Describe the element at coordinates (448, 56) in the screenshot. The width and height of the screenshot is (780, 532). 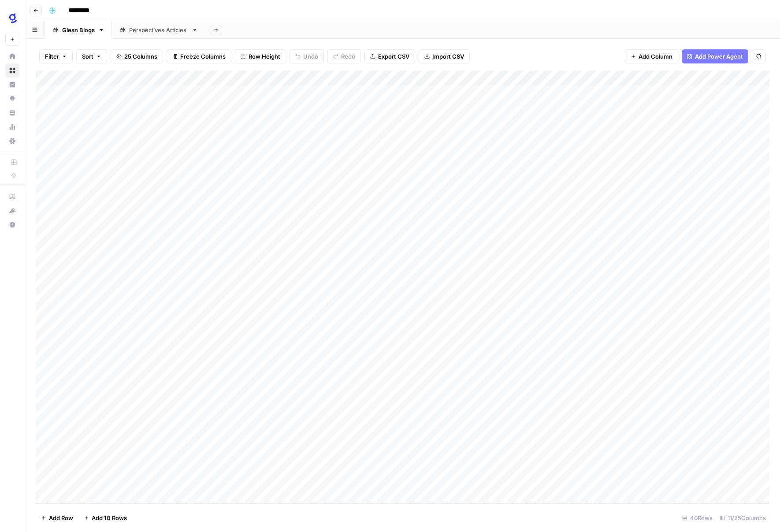
I see `span: Import CSV` at that location.